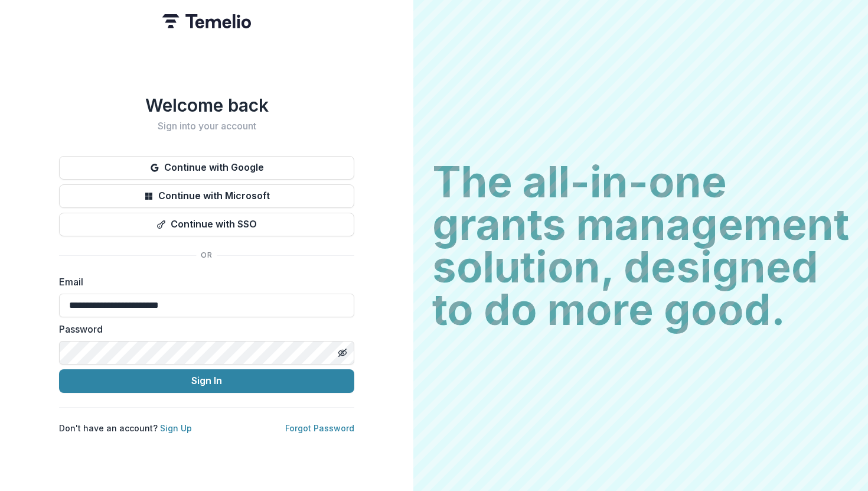 This screenshot has width=868, height=491. I want to click on button: Continue with Google, so click(207, 168).